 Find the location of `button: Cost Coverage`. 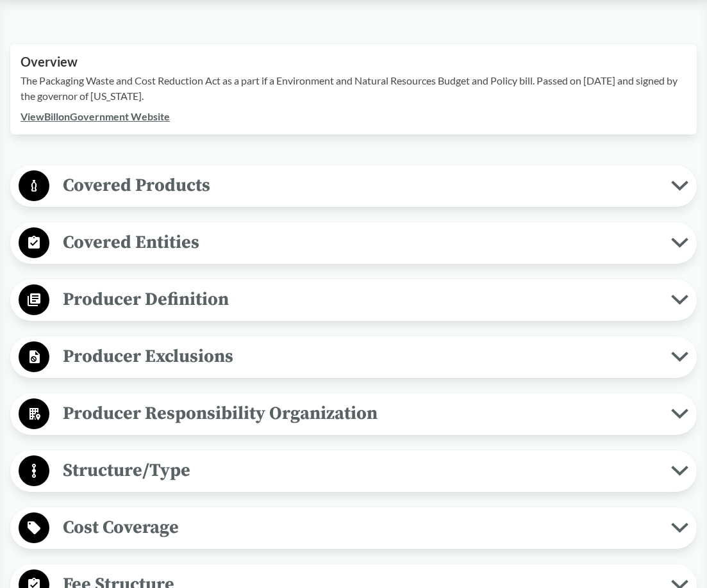

button: Cost Coverage is located at coordinates (354, 528).